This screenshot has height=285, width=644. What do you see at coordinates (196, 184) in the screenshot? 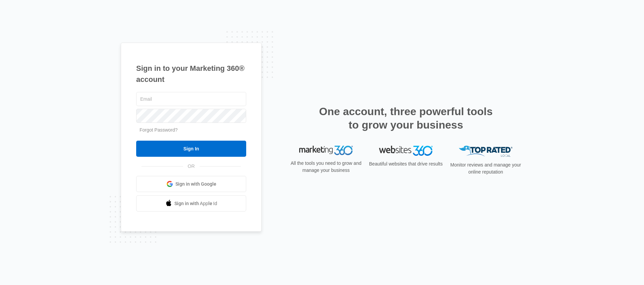
I see `span: Sign in with Google` at bounding box center [196, 184].